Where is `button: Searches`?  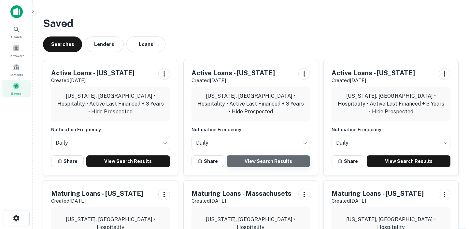 button: Searches is located at coordinates (63, 44).